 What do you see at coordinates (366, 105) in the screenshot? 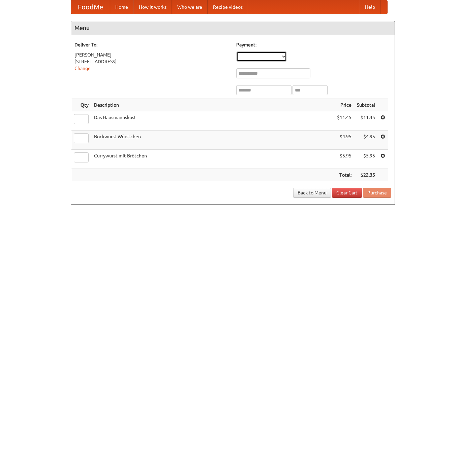
I see `th: Subtotal` at bounding box center [366, 105].